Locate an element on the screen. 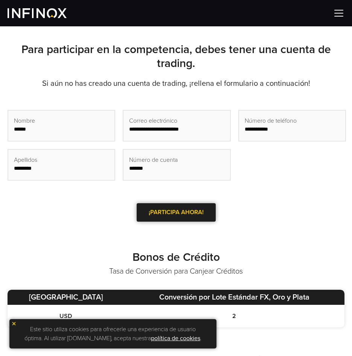 The image size is (352, 356). td: 2 is located at coordinates (234, 316).